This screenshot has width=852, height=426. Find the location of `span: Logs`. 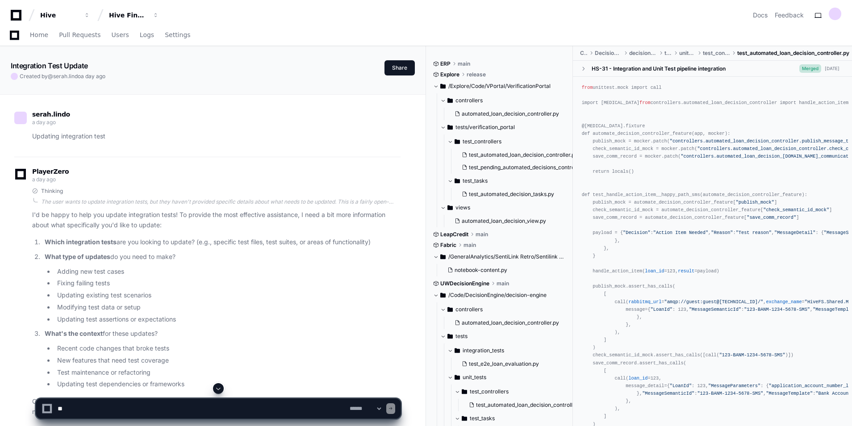

span: Logs is located at coordinates (147, 35).